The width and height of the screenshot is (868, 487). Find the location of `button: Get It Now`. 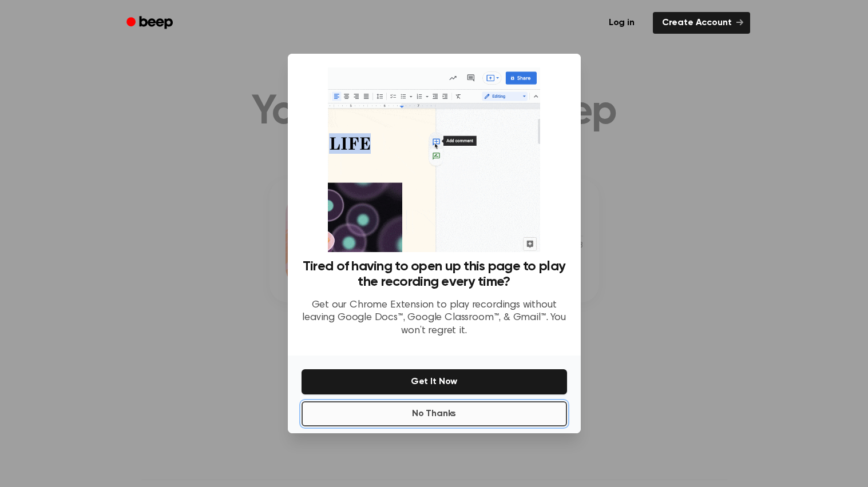

button: Get It Now is located at coordinates (434, 382).